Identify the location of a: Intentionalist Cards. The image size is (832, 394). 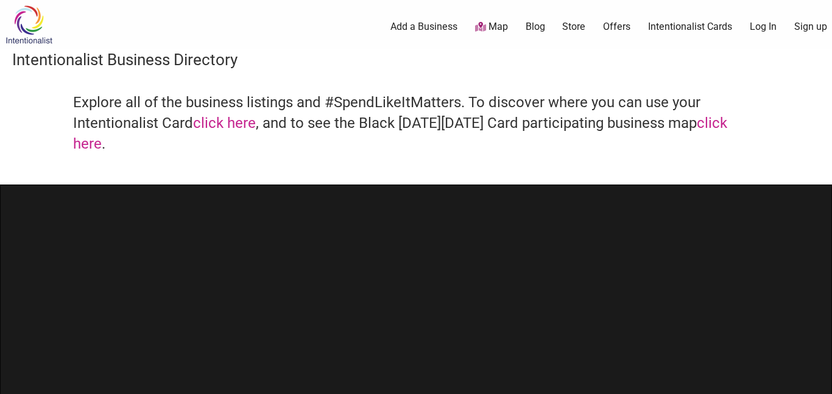
(690, 27).